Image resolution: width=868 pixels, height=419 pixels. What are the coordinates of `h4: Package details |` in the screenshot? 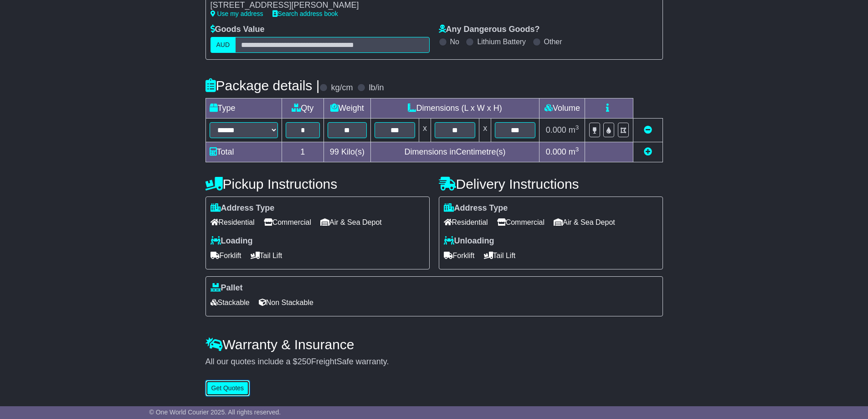 It's located at (262, 85).